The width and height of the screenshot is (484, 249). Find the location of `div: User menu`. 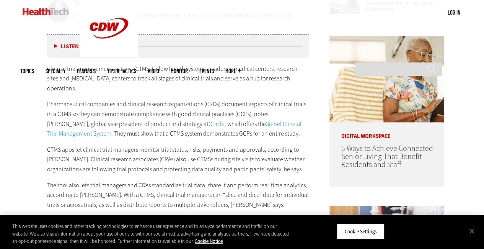

div: User menu is located at coordinates (454, 12).